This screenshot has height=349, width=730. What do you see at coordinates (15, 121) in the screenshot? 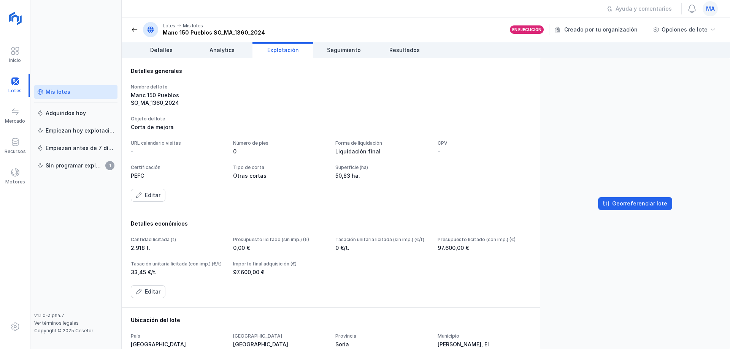
I see `div: Mercado` at bounding box center [15, 121].